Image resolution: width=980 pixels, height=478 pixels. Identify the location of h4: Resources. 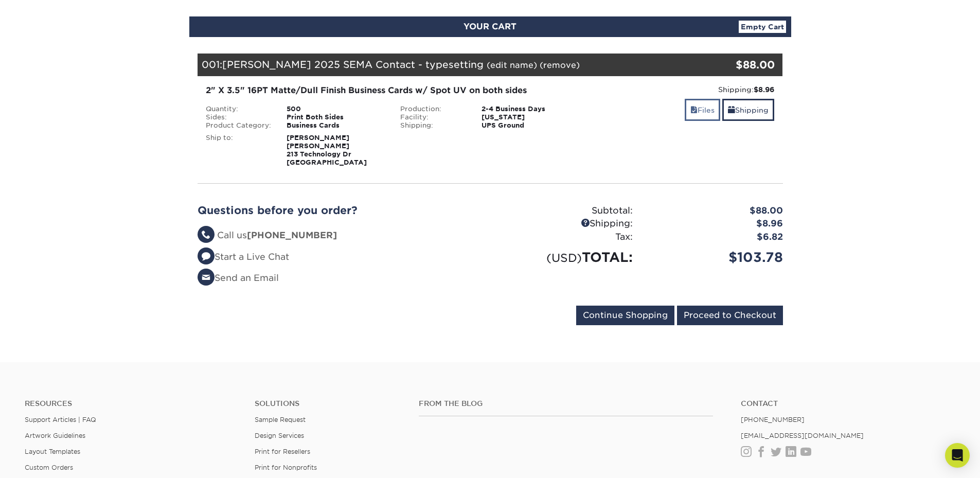
(131, 403).